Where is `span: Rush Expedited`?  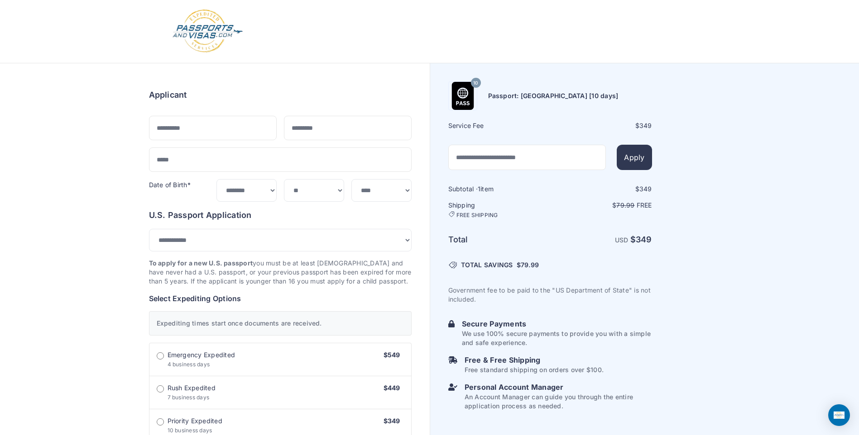
span: Rush Expedited is located at coordinates (191, 388).